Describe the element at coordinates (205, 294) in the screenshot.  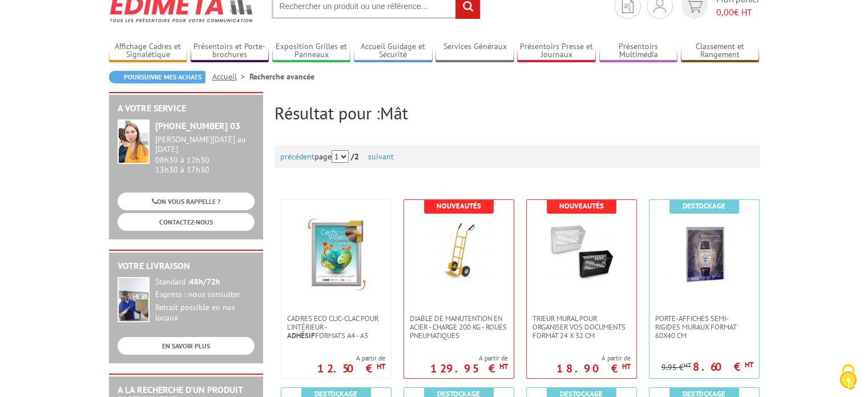
I see `div: Express : nous consulter` at that location.